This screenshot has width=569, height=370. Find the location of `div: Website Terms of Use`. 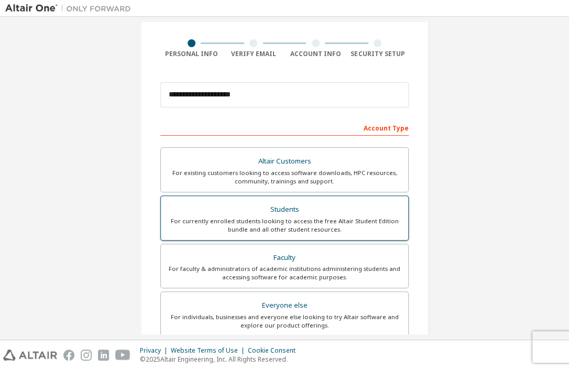

div: Website Terms of Use is located at coordinates (209, 350).